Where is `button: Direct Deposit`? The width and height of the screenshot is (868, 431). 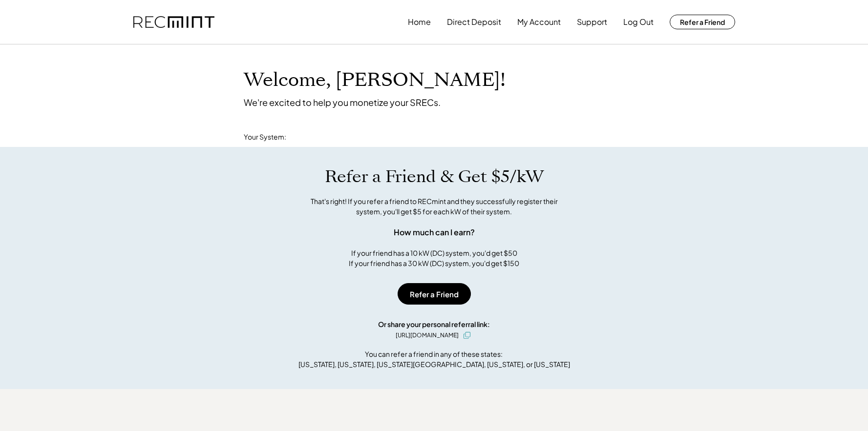 button: Direct Deposit is located at coordinates (474, 22).